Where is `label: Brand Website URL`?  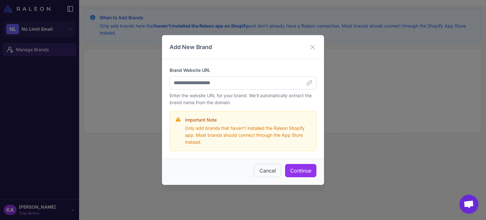 label: Brand Website URL is located at coordinates (243, 70).